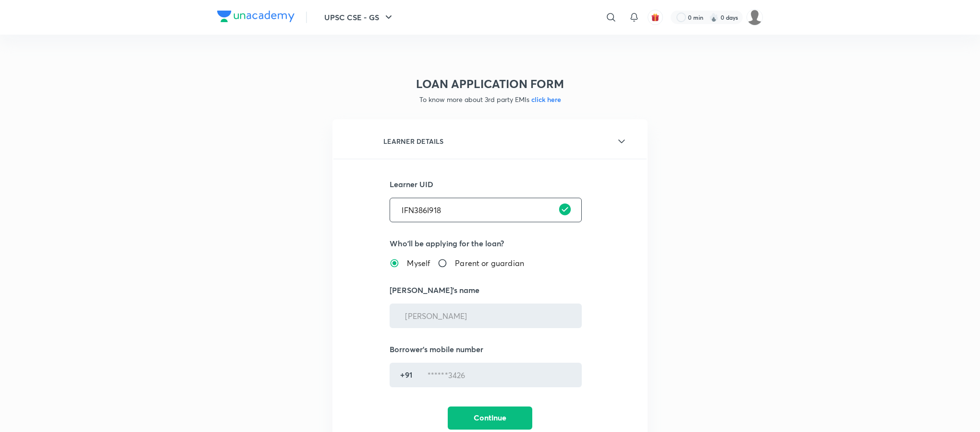 Image resolution: width=980 pixels, height=432 pixels. I want to click on span: Parent or guardian, so click(490, 263).